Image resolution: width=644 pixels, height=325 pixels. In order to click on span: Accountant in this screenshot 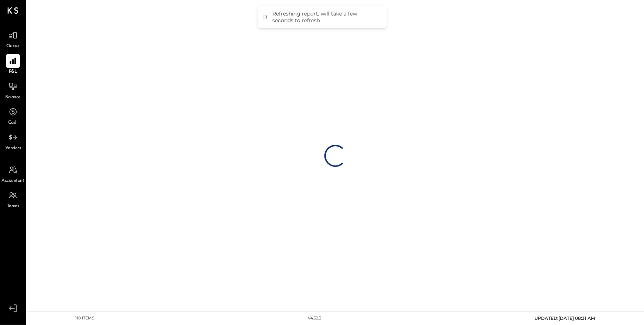, I will do `click(13, 181)`.